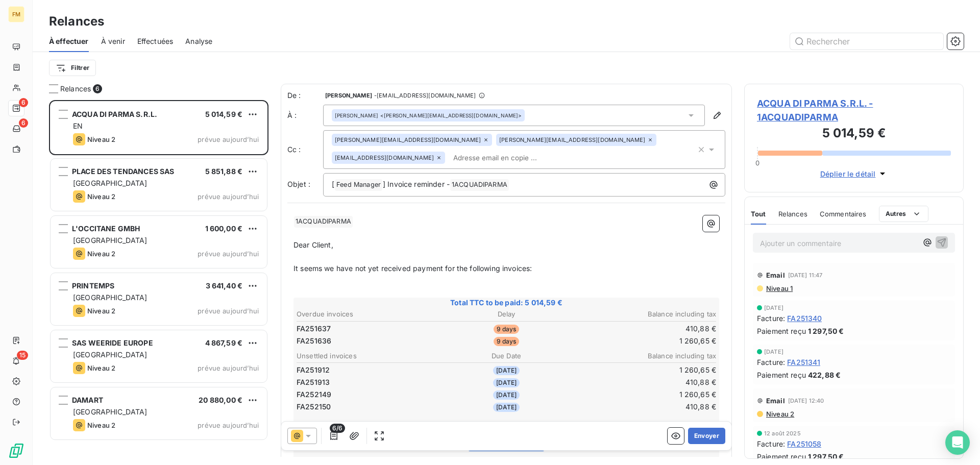 This screenshot has height=465, width=980. I want to click on span: FA251058, so click(804, 444).